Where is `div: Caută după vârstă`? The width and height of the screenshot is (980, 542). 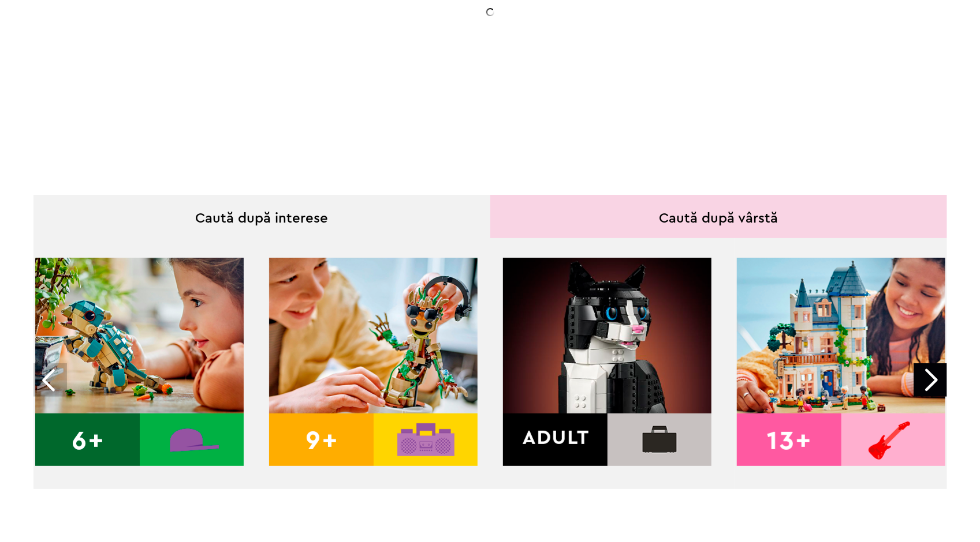 div: Caută după vârstă is located at coordinates (718, 216).